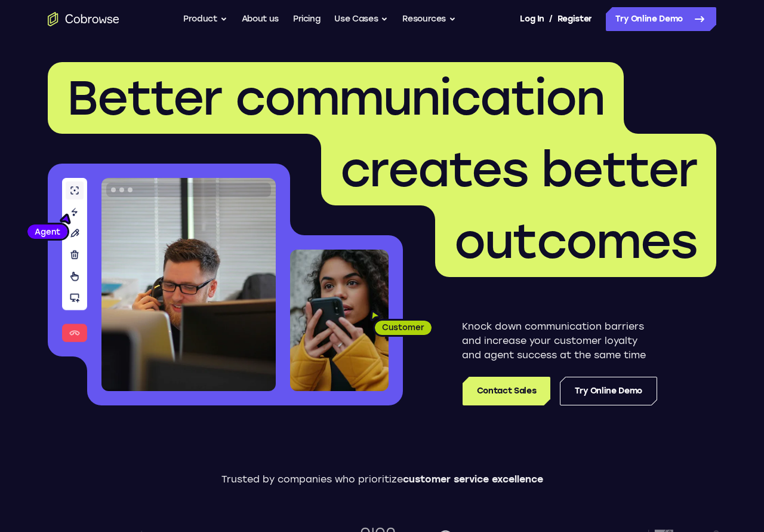  What do you see at coordinates (206, 19) in the screenshot?
I see `button: Product` at bounding box center [206, 19].